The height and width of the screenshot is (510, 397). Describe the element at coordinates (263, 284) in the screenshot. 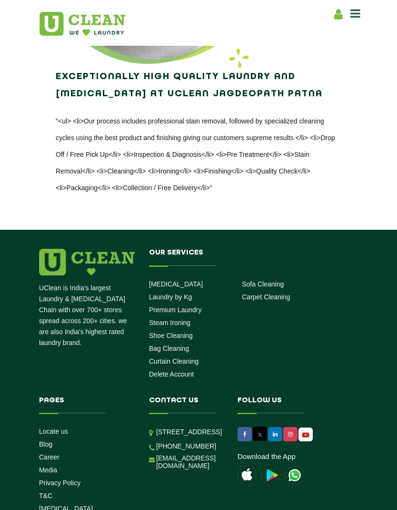

I see `a: Sofa Cleaning` at that location.